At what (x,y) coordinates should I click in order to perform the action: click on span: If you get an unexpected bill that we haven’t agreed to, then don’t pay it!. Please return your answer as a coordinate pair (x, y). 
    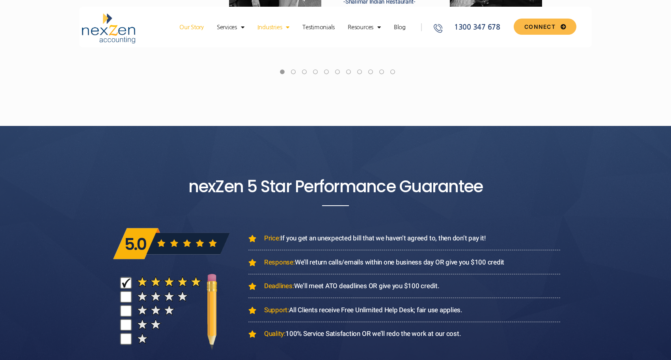
    Looking at the image, I should click on (374, 238).